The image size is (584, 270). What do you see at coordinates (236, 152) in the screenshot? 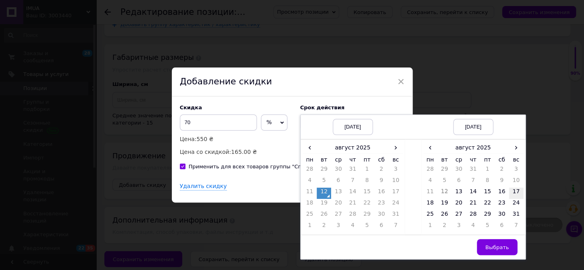
I see `p: Цена со скидкой:` at bounding box center [236, 152].